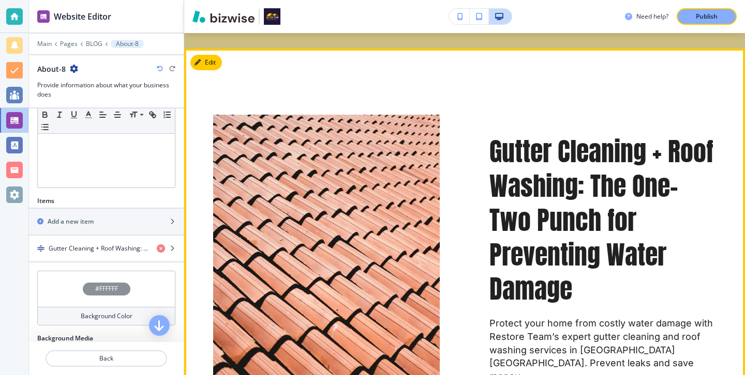 The image size is (745, 375). I want to click on button: DragGutter Cleaning + Roof Washing: The One-Two Punch for Preventing Water Damage, so click(106, 249).